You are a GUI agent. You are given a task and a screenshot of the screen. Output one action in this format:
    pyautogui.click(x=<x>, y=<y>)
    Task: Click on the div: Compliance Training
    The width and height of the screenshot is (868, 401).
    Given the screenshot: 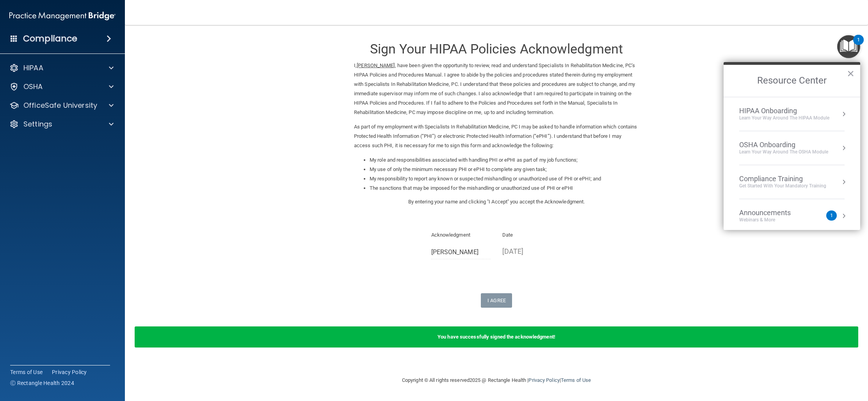 What is the action you would take?
    pyautogui.click(x=782, y=179)
    